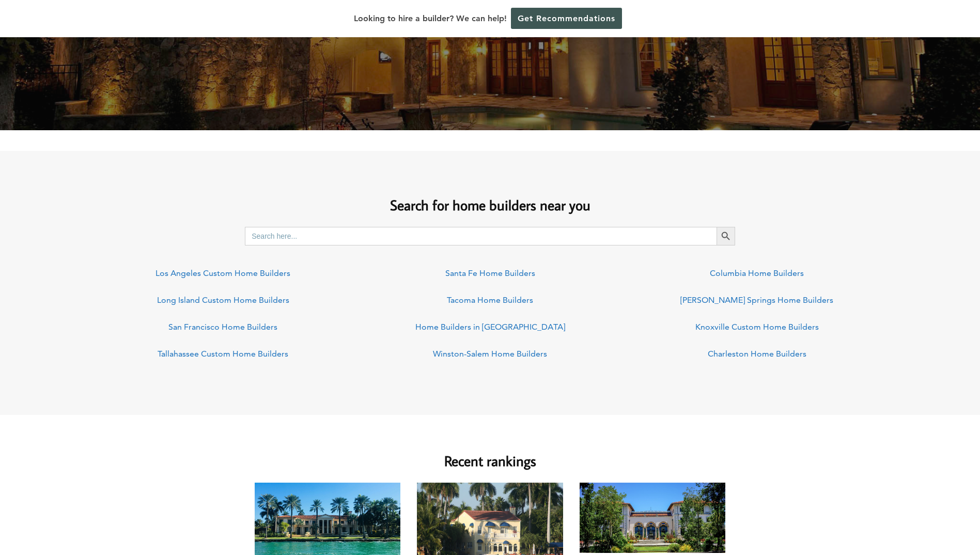 The image size is (980, 555). I want to click on a: San Francisco Home Builders, so click(222, 327).